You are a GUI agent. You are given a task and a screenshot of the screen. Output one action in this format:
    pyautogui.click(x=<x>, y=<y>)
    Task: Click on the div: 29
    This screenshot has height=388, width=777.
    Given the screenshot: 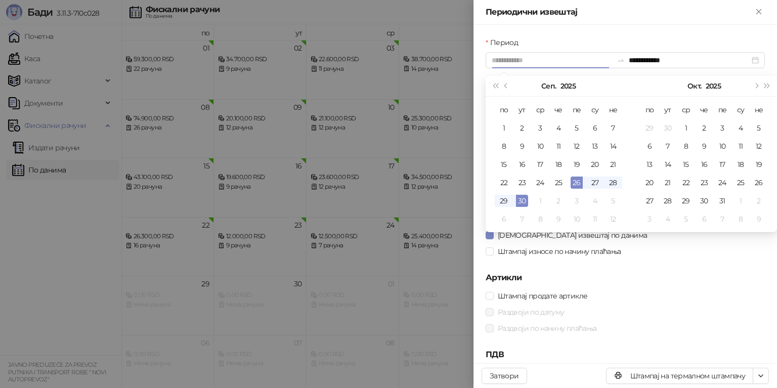 What is the action you would take?
    pyautogui.click(x=504, y=201)
    